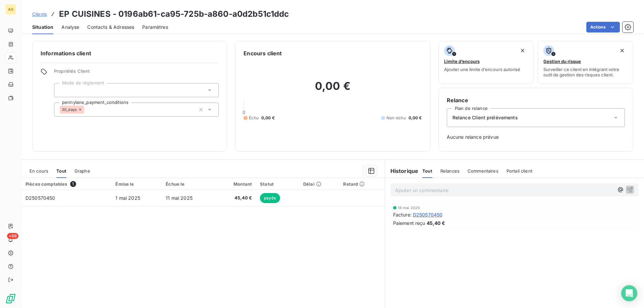 Image resolution: width=644 pixels, height=308 pixels. Describe the element at coordinates (136, 73) in the screenshot. I see `span: Propriétés Client` at that location.